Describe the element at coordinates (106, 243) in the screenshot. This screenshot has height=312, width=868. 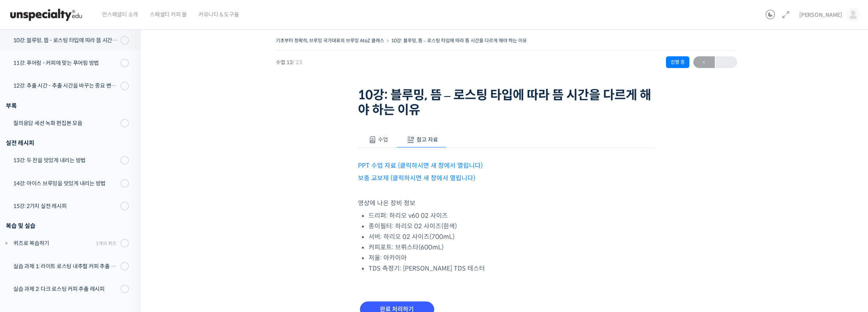
I see `div: 1개의 퀴즈` at that location.